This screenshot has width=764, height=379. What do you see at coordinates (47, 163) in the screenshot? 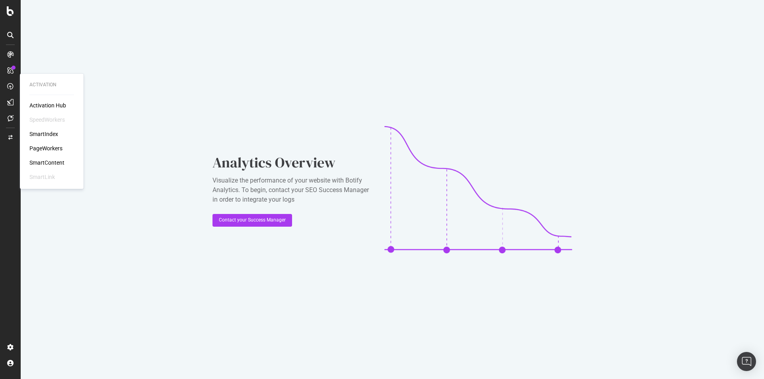
I see `a: SmartContent` at bounding box center [47, 163].